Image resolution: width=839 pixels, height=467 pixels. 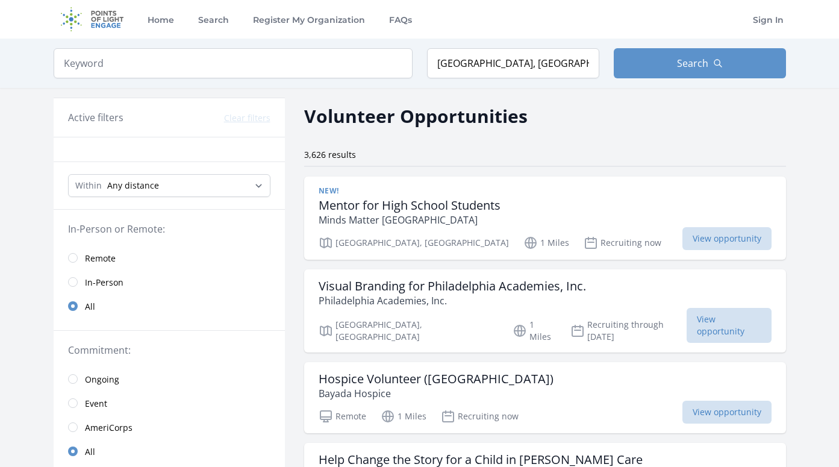 I want to click on button: Clear filters, so click(x=247, y=118).